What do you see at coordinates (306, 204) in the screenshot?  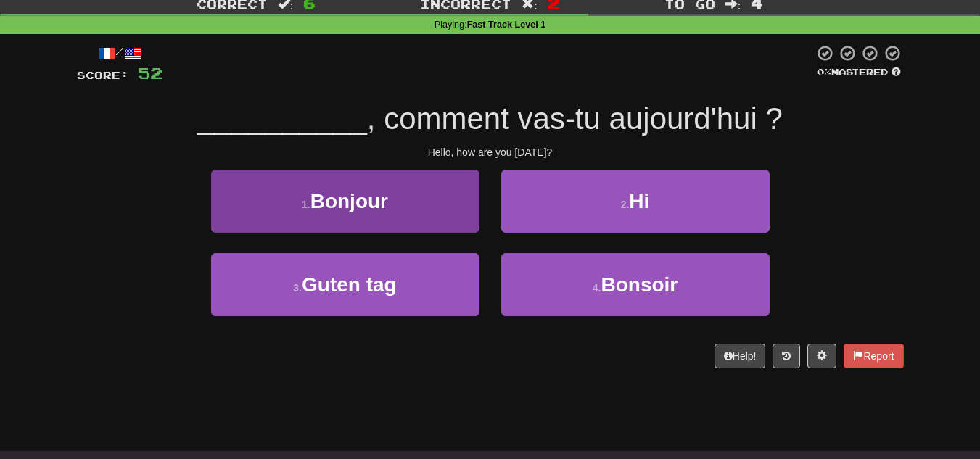 I see `small: 1 .` at bounding box center [306, 204].